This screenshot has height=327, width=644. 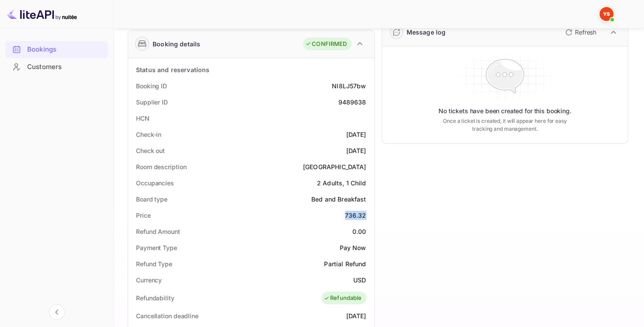 I want to click on div: Refund Amount, so click(x=158, y=231).